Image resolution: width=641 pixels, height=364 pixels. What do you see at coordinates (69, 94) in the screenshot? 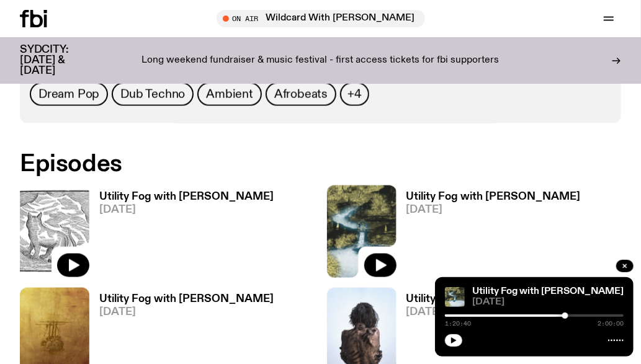
I see `a: Dream Pop` at bounding box center [69, 94].